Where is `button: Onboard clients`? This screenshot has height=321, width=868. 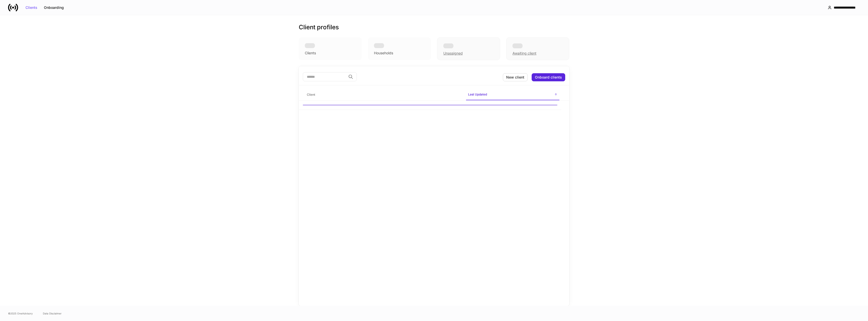
button: Onboard clients is located at coordinates (548, 77).